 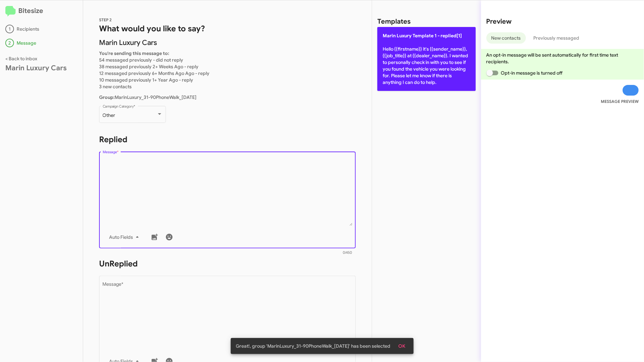 I want to click on mat-hint: 0/450, so click(x=348, y=253).